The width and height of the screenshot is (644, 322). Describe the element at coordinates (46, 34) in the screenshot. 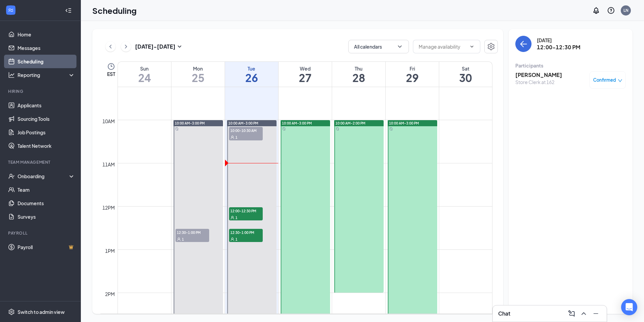

I see `a: Home` at that location.